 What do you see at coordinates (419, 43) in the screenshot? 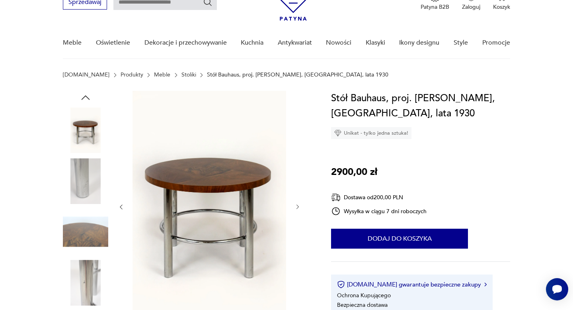
I see `a: Ikony designu` at bounding box center [419, 43].